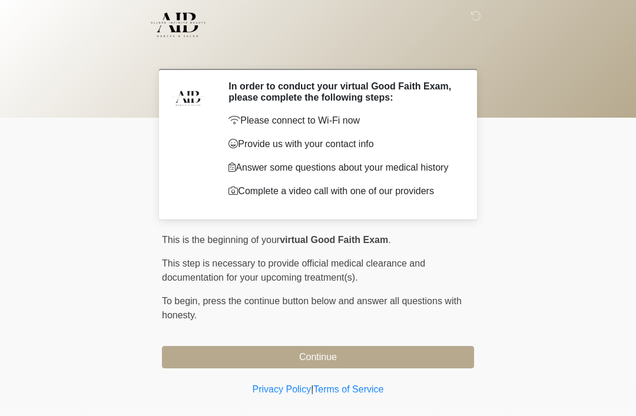 The width and height of the screenshot is (636, 416). Describe the element at coordinates (318, 357) in the screenshot. I see `button: Continue` at that location.